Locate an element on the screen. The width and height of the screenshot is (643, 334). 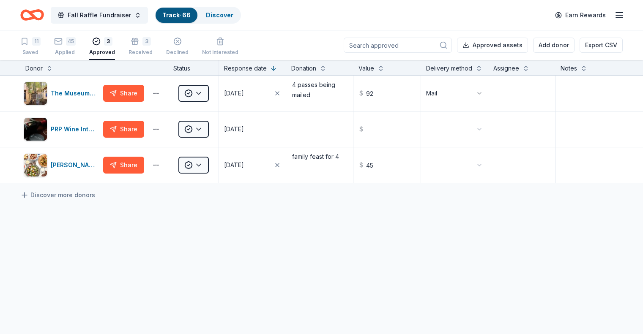
button: 45Applied is located at coordinates (65, 47).